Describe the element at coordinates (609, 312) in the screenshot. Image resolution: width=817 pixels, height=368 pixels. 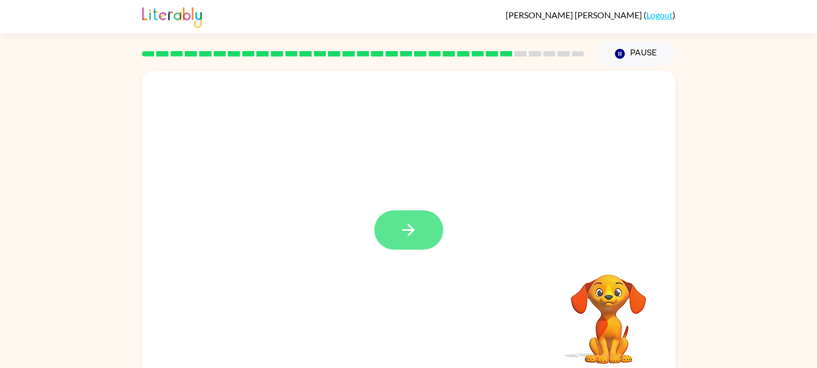
I see `video: Your browser must support playing .mp4 files to use Literably. Please try using another browser.` at that location.